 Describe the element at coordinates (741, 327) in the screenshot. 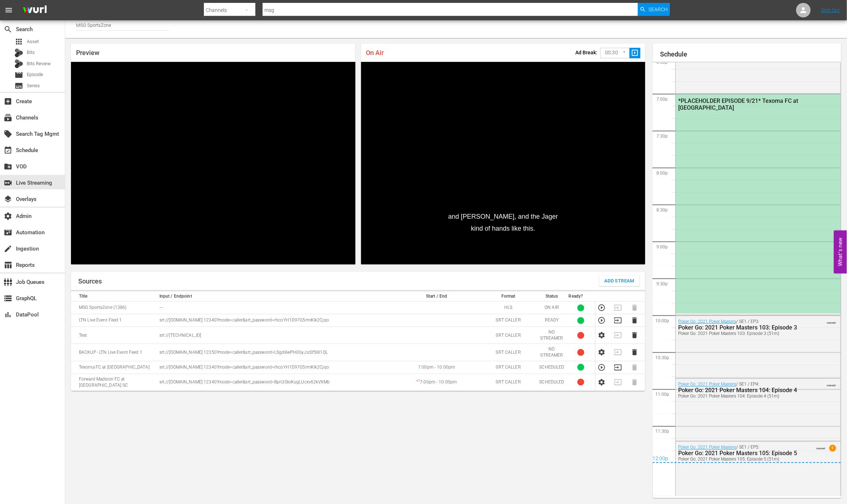

I see `div: Poker Go: 2021 Poker Masters 103: Episode 3` at that location.